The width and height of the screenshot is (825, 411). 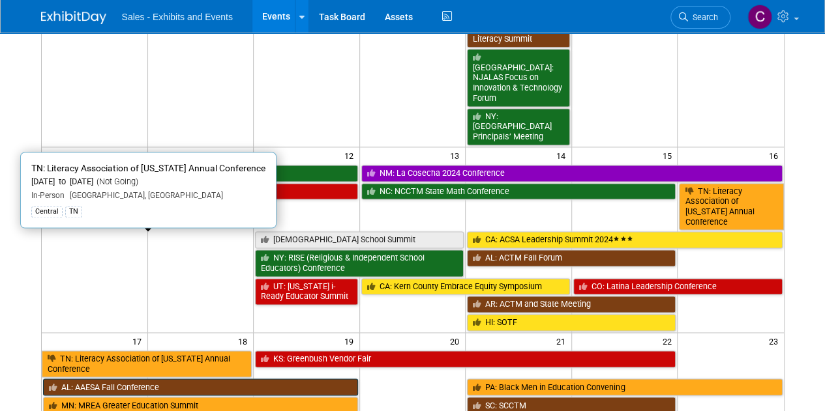 What do you see at coordinates (775, 341) in the screenshot?
I see `span: 23` at bounding box center [775, 341].